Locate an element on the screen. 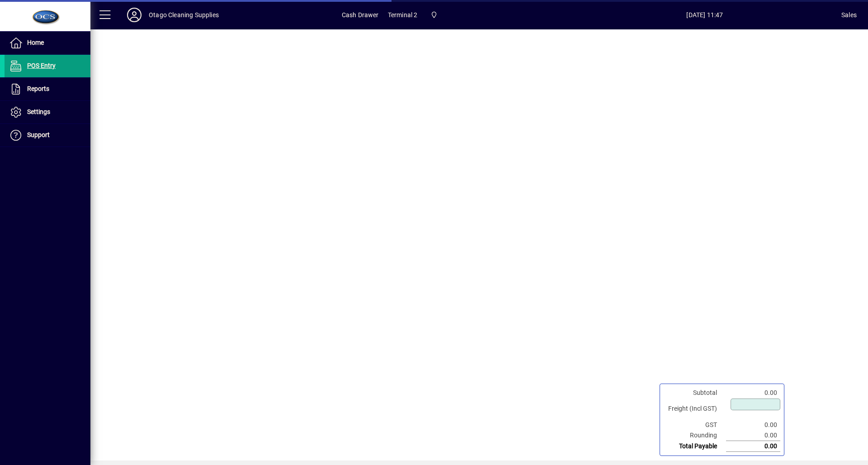 The height and width of the screenshot is (465, 868). a: Settings is located at coordinates (47, 112).